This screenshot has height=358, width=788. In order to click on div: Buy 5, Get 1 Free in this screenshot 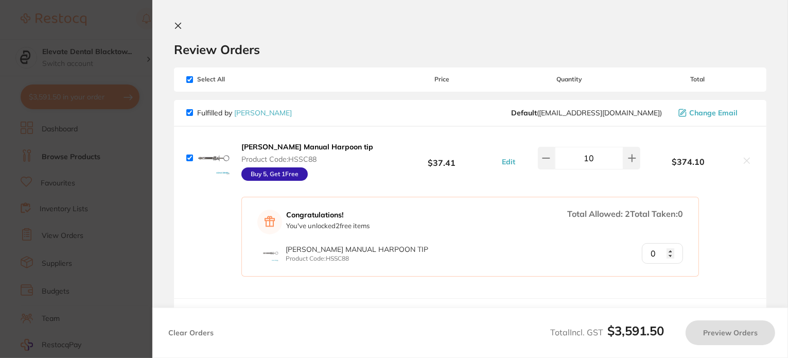, I will do `click(274, 174)`.